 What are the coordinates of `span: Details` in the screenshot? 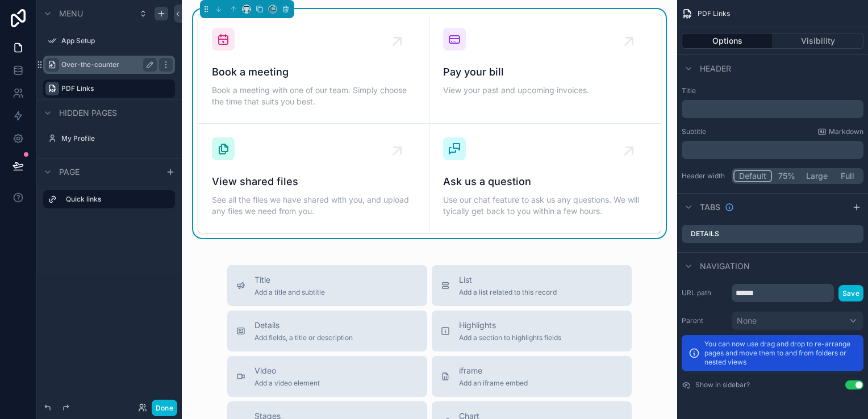 It's located at (303, 326).